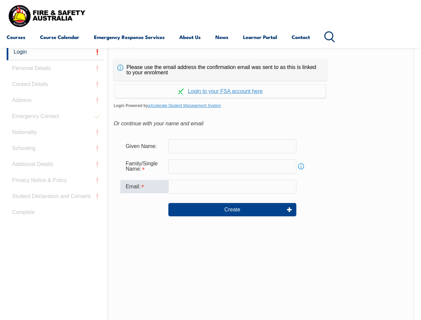 The height and width of the screenshot is (320, 421). Describe the element at coordinates (261, 106) in the screenshot. I see `span: Login Powered by` at that location.